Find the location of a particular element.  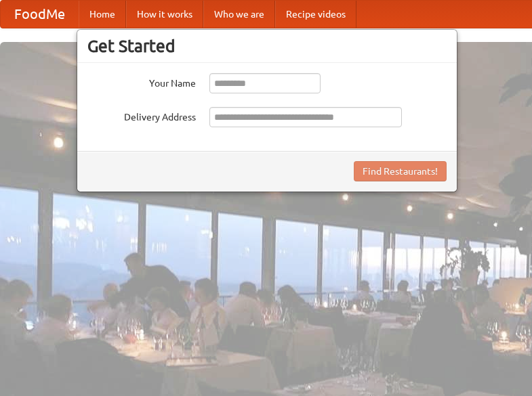

label: Your Name is located at coordinates (141, 81).